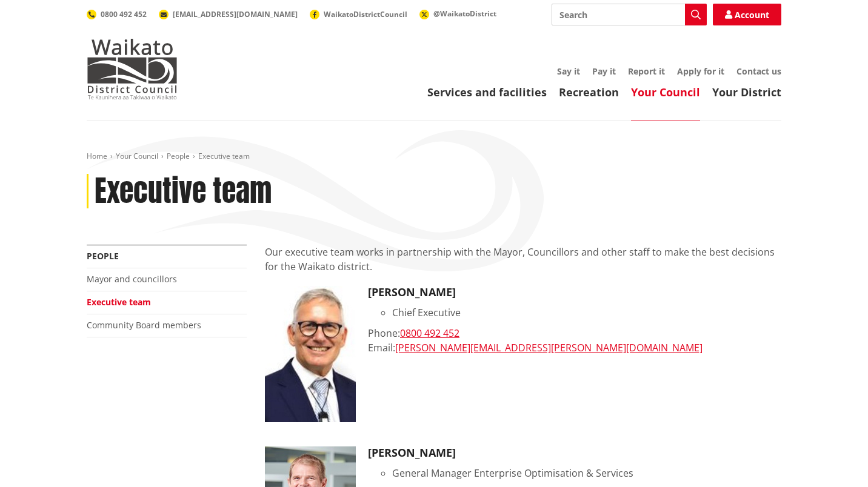 This screenshot has width=868, height=487. What do you see at coordinates (310, 354) in the screenshot?
I see `img: CE Craig Hobbs` at bounding box center [310, 354].